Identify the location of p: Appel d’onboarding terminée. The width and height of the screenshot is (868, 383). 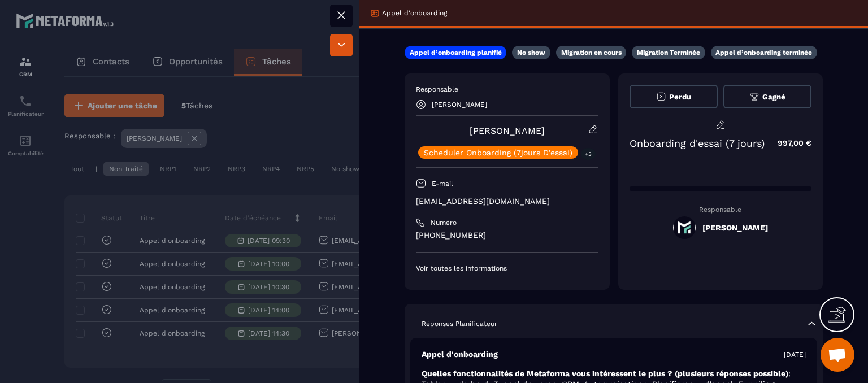
(763, 52).